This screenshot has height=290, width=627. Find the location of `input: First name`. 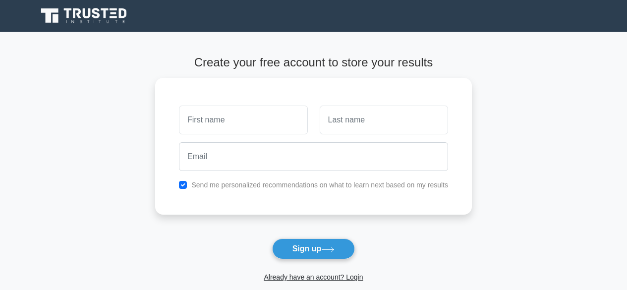

input: First name is located at coordinates (243, 120).